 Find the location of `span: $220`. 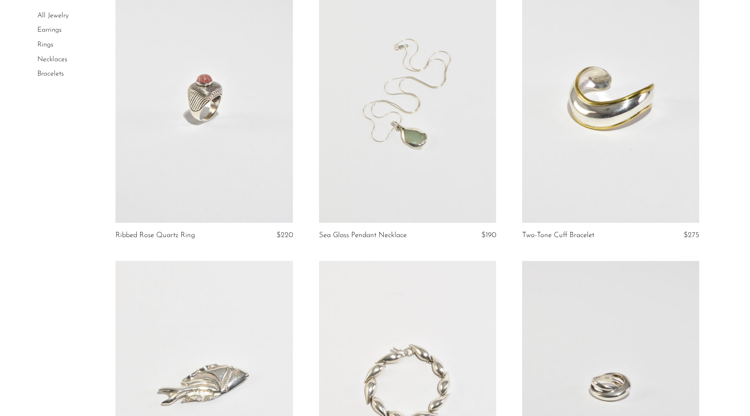

span: $220 is located at coordinates (285, 235).